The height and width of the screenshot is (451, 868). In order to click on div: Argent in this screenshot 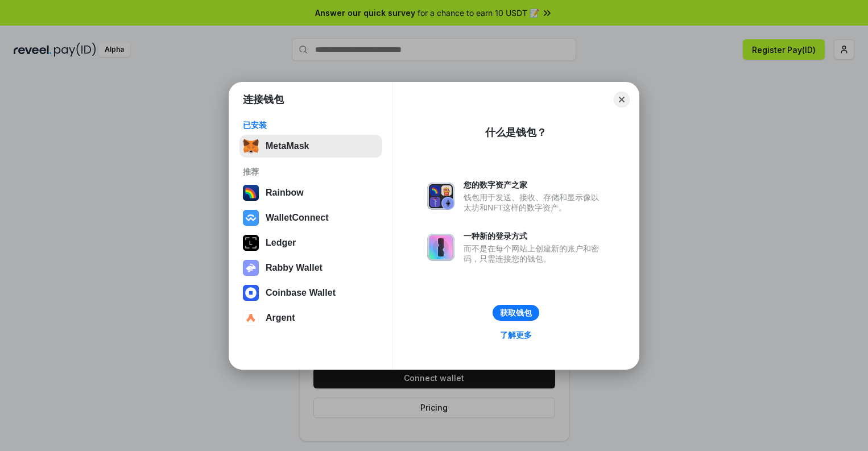, I will do `click(280, 318)`.